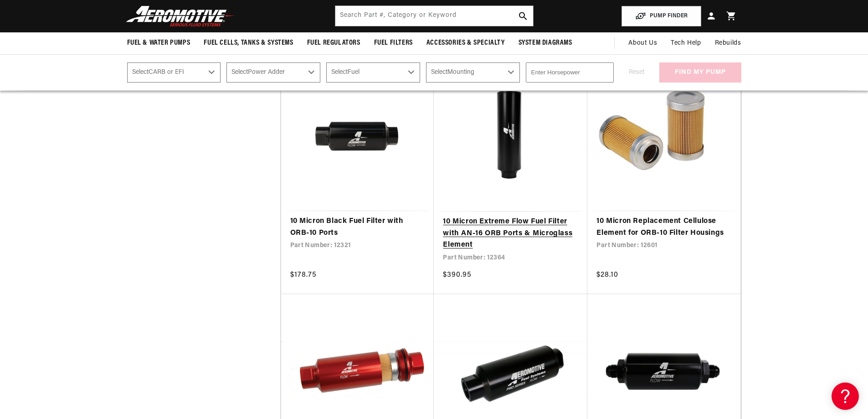  What do you see at coordinates (642, 43) in the screenshot?
I see `span: About Us` at bounding box center [642, 43].